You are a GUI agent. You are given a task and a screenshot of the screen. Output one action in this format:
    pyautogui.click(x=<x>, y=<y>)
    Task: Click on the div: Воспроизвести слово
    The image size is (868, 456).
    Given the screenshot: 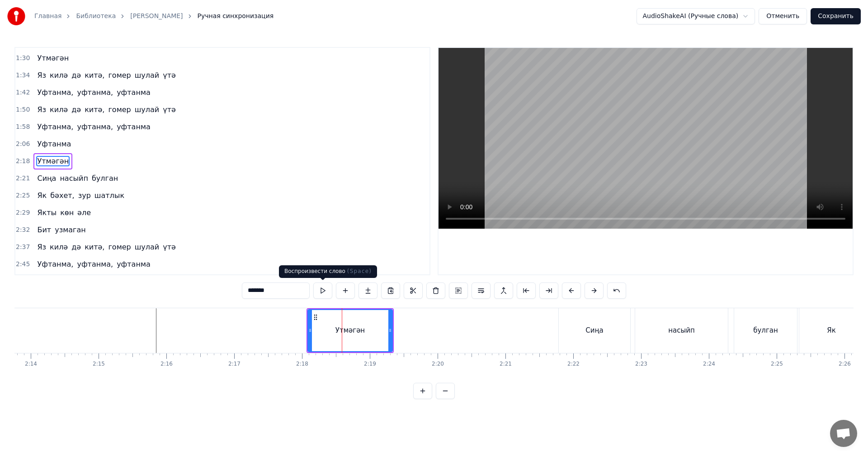 What is the action you would take?
    pyautogui.click(x=328, y=271)
    